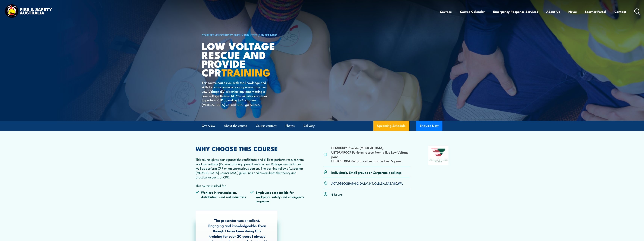  Describe the element at coordinates (383, 183) in the screenshot. I see `a: SA` at that location.